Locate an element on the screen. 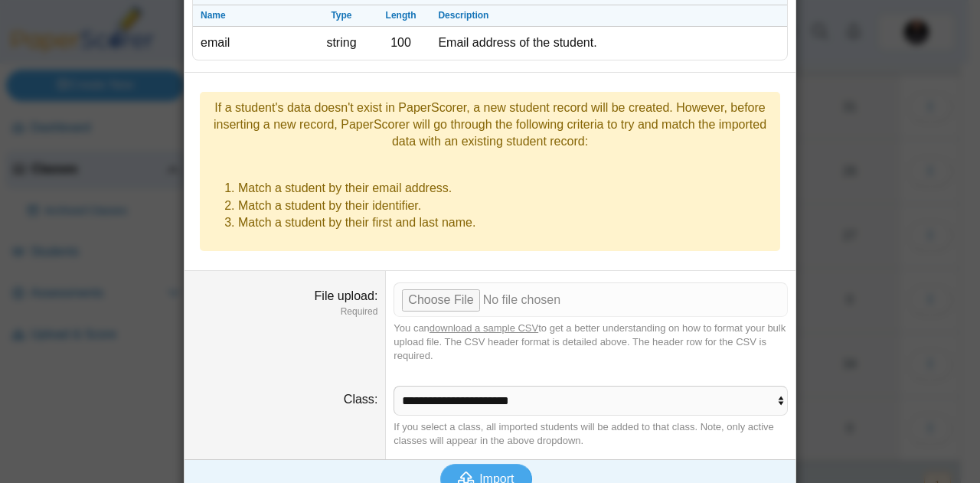 This screenshot has height=483, width=980. dfn: Required is located at coordinates (285, 312).